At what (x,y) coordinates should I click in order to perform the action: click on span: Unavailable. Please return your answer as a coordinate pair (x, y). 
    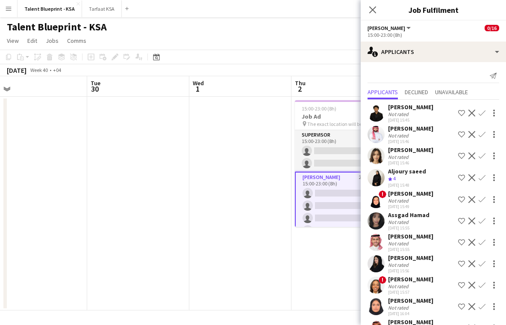
    Looking at the image, I should click on (452, 92).